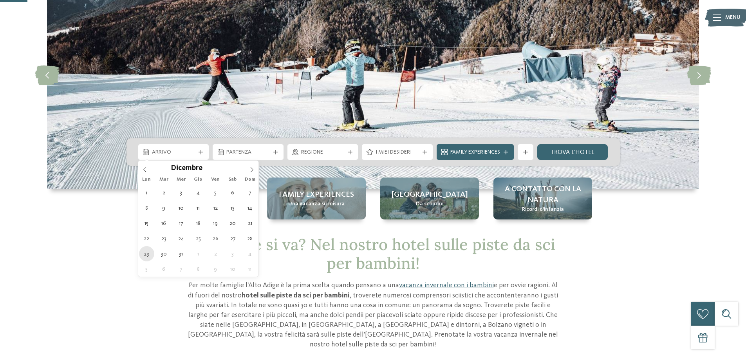 This screenshot has height=357, width=746. What do you see at coordinates (146, 269) in the screenshot?
I see `span: Gennaio 5, 2026` at bounding box center [146, 269].